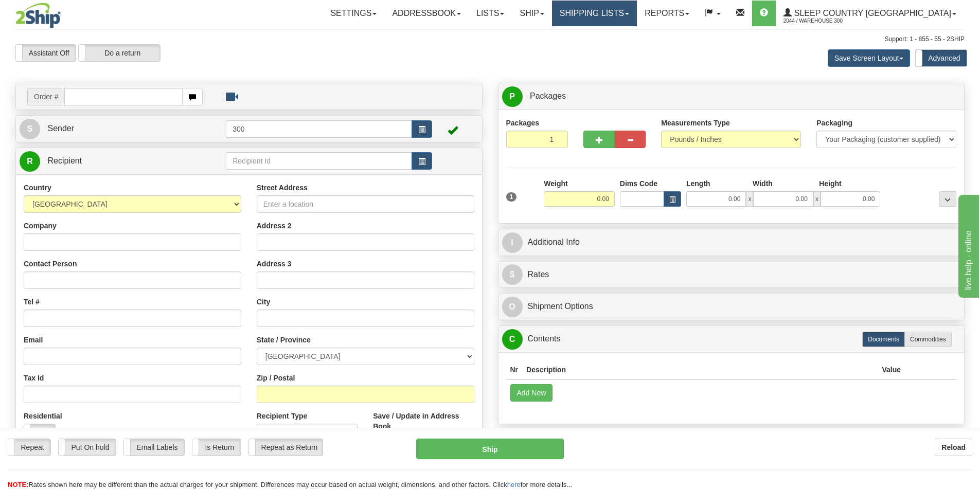 The width and height of the screenshot is (980, 490). I want to click on th: Description, so click(700, 370).